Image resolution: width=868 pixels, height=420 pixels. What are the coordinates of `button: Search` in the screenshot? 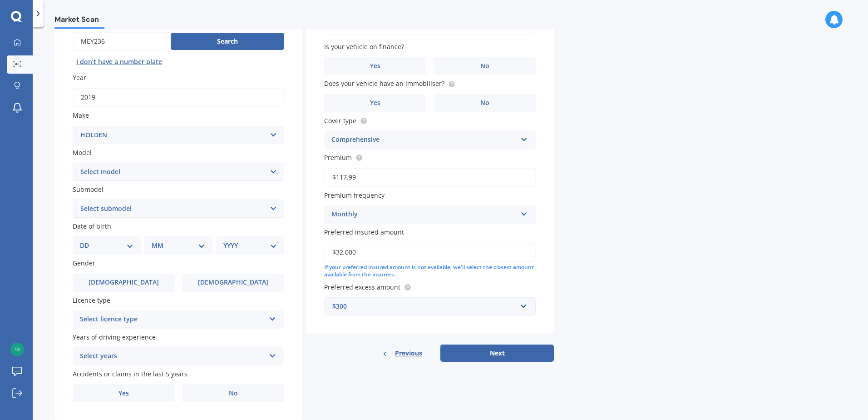 It's located at (228, 41).